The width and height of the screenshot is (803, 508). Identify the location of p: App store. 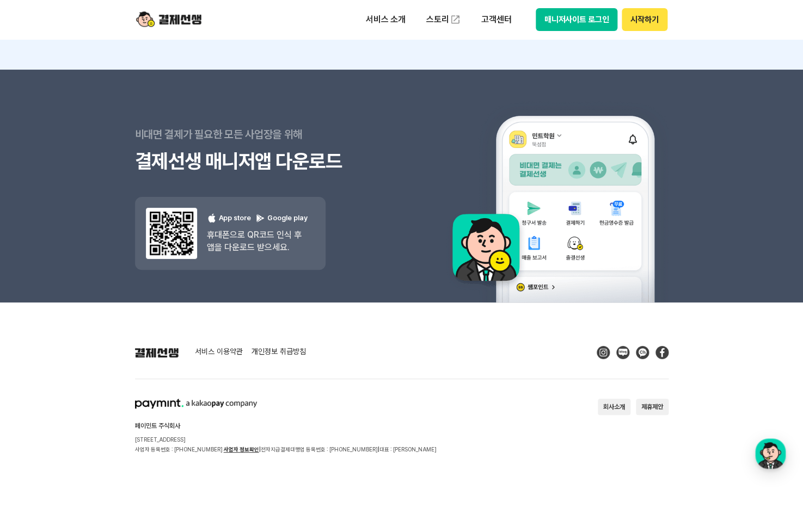
(229, 218).